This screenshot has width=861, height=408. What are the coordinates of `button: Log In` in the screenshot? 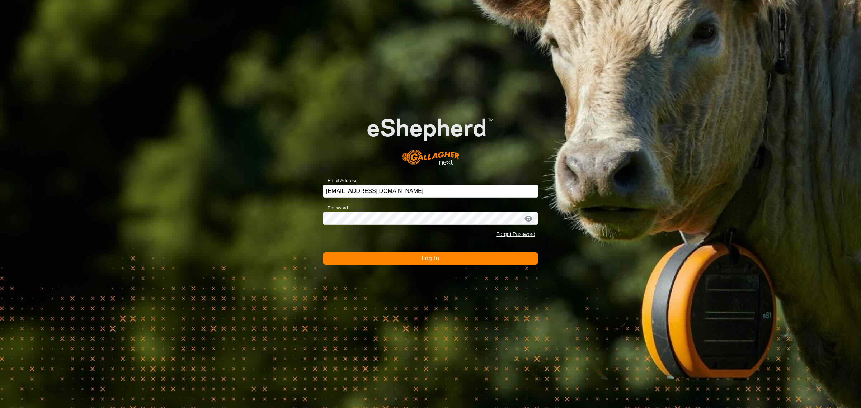 It's located at (430, 259).